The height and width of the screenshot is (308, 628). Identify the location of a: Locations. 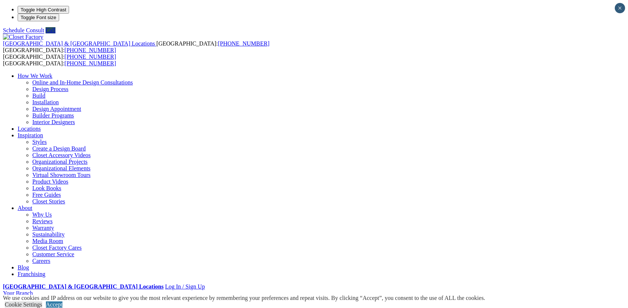
(29, 128).